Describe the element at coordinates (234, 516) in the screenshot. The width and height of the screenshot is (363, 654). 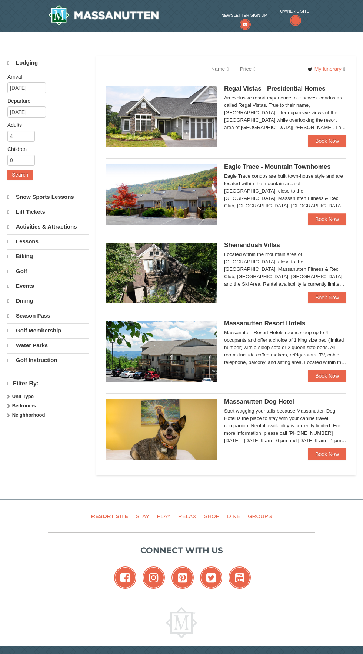
I see `a: Dine` at that location.